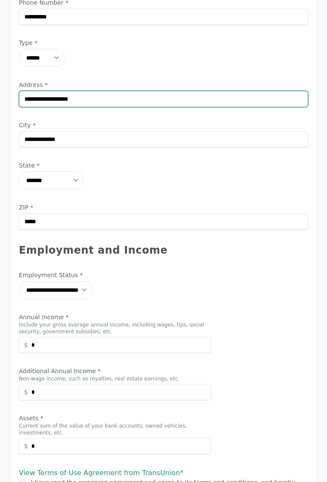 The height and width of the screenshot is (482, 327). Describe the element at coordinates (115, 329) in the screenshot. I see `p: Include your gross average annual income, including wages, tips, social security, government subs...` at that location.